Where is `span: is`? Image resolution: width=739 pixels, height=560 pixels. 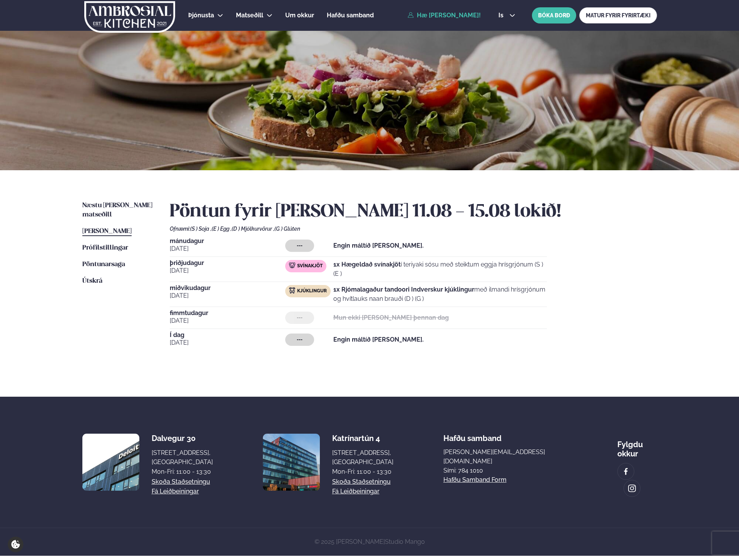 span: is is located at coordinates (502, 15).